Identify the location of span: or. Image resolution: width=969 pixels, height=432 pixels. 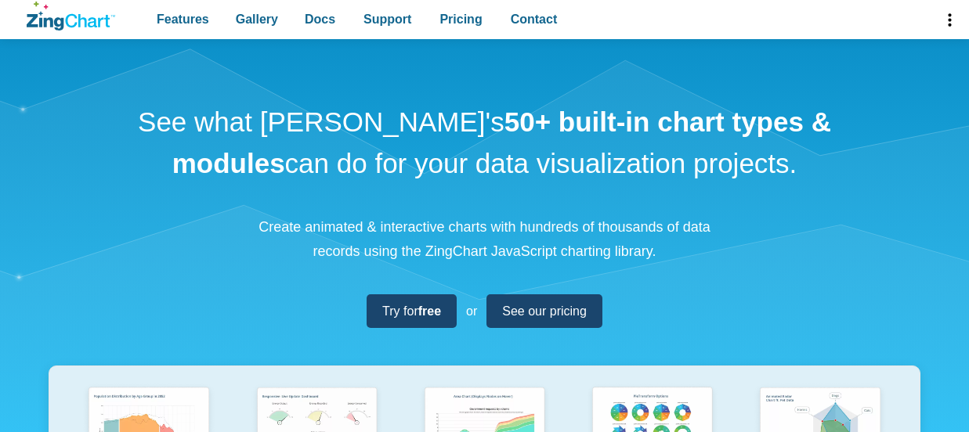
(472, 311).